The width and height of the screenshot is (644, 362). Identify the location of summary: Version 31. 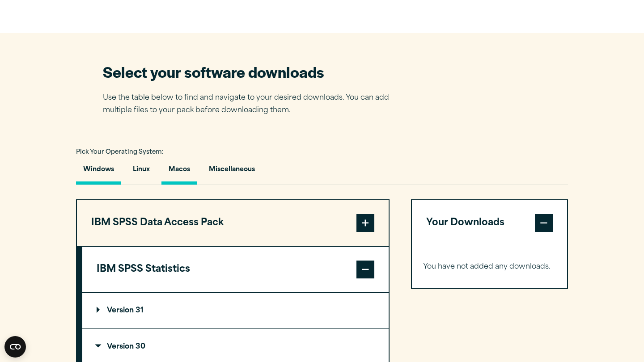
(235, 310).